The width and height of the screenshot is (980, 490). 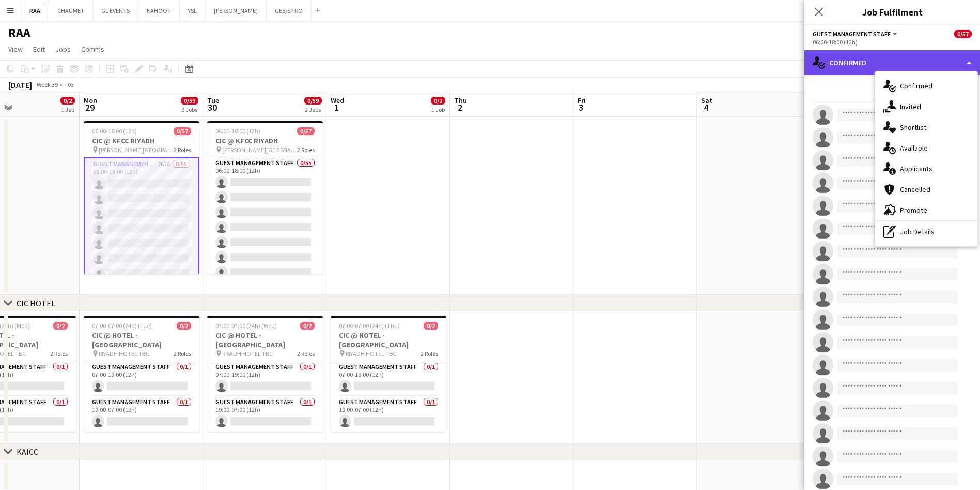 What do you see at coordinates (892, 12) in the screenshot?
I see `h3: Job Fulfilment` at bounding box center [892, 12].